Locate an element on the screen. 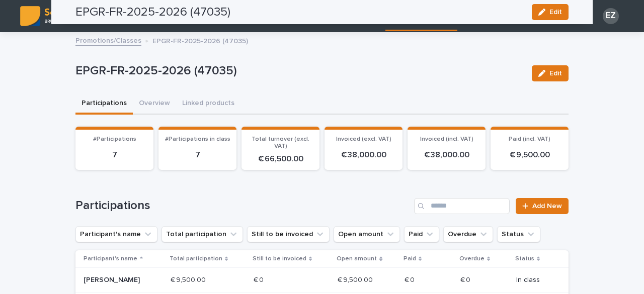  button: Participations is located at coordinates (104, 104).